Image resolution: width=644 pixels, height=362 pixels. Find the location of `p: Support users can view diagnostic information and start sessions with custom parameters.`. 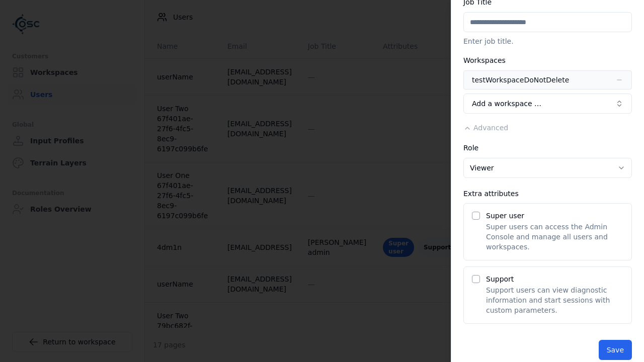

p: Support users can view diagnostic information and start sessions with custom parameters. is located at coordinates (554, 300).